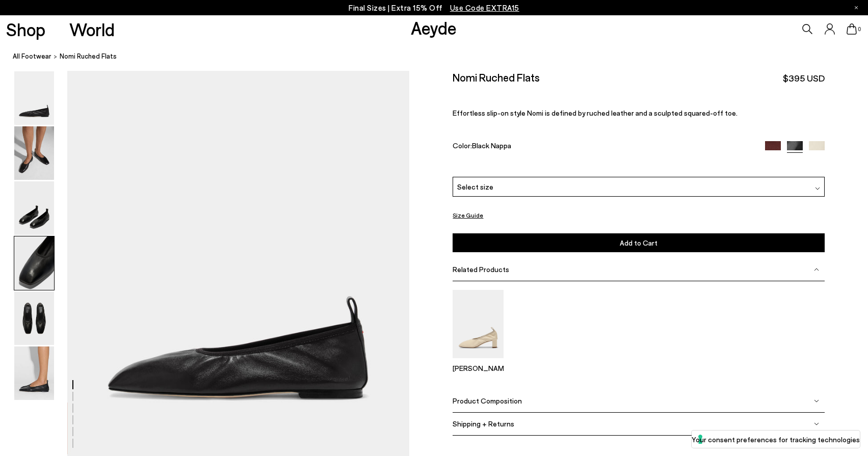 The width and height of the screenshot is (868, 456). Describe the element at coordinates (639, 242) in the screenshot. I see `span: Add to Cart` at that location.